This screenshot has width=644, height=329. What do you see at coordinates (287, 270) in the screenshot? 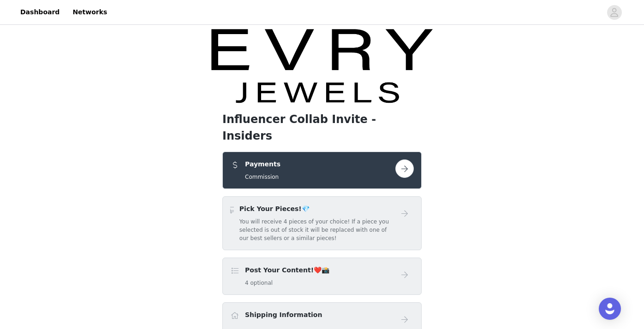
I see `h4: Post Your Content!❤️📸` at bounding box center [287, 270].